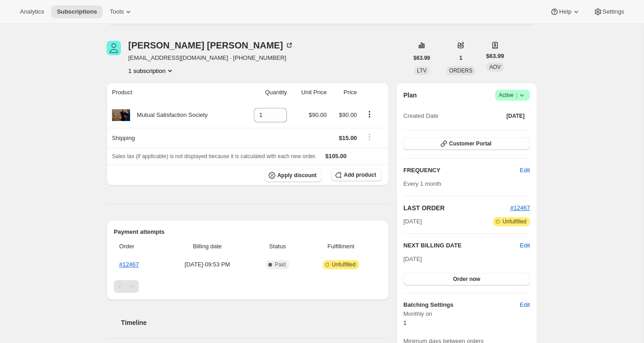 The width and height of the screenshot is (644, 343). Describe the element at coordinates (565, 12) in the screenshot. I see `button: Help` at that location.